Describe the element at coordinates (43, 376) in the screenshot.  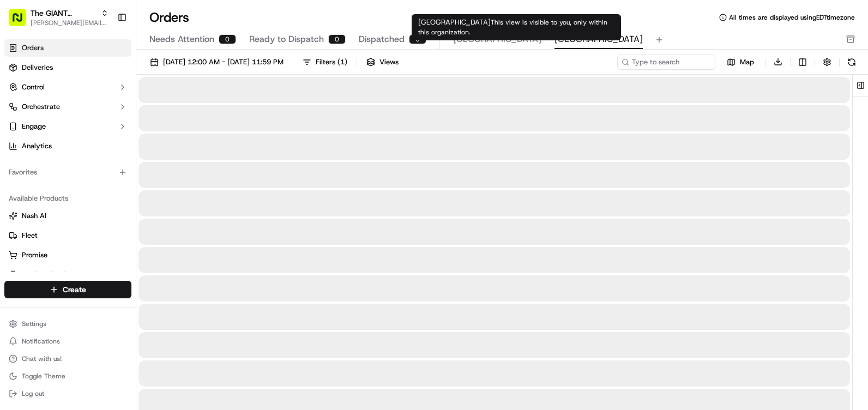
I see `span: Toggle Theme` at that location.